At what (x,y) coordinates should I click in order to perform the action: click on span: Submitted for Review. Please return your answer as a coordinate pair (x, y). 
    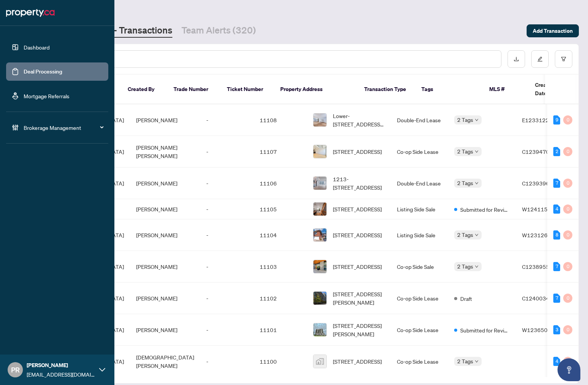
    Looking at the image, I should click on (485, 330).